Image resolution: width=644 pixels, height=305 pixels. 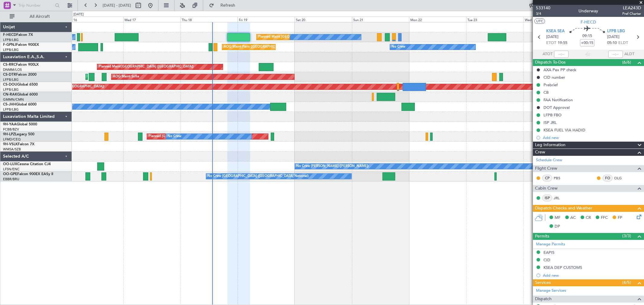 I want to click on div: FAA Notification, so click(x=558, y=100).